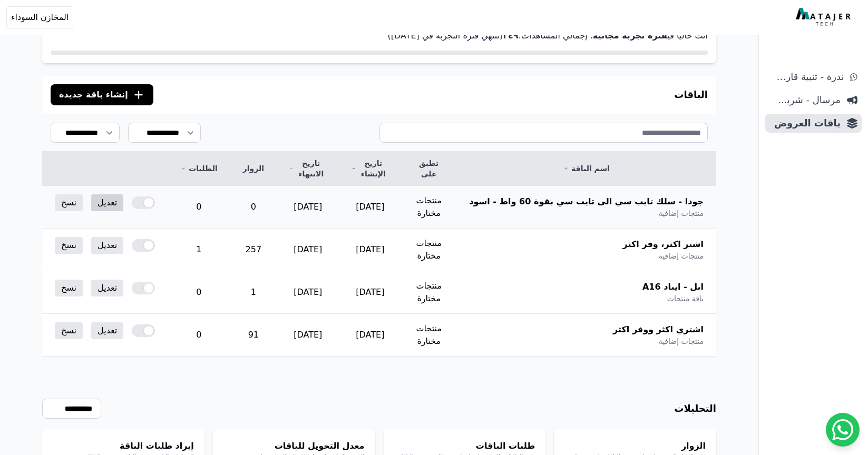 This screenshot has height=455, width=868. What do you see at coordinates (691, 95) in the screenshot?
I see `h3: الباقات` at bounding box center [691, 95].